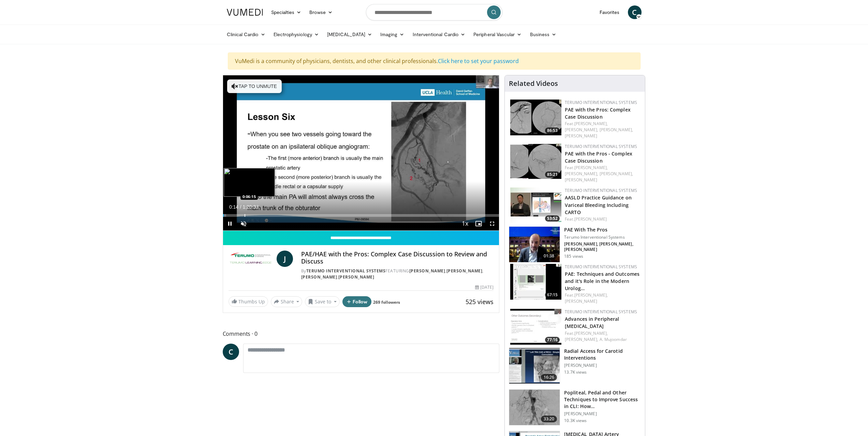  I want to click on img: d458a976-084f-4cc6-99db-43f8cfe48950.150x105_q85_crop-smart_upscale.jpg, so click(535, 205).